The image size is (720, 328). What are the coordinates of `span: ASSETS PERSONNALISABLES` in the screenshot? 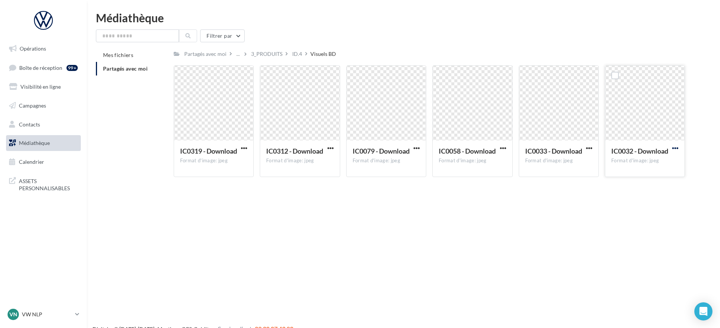 It's located at (48, 184).